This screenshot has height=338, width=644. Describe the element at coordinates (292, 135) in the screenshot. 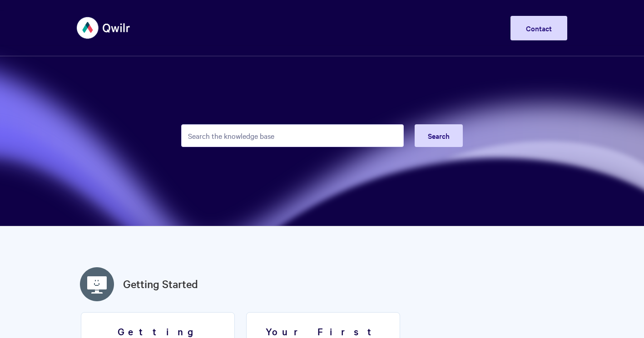

I see `input: Search the knowledge base` at that location.